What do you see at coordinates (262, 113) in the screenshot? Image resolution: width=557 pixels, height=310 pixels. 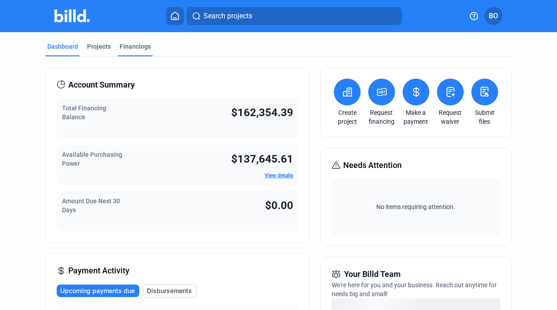 I see `span: $162,354.39` at bounding box center [262, 113].